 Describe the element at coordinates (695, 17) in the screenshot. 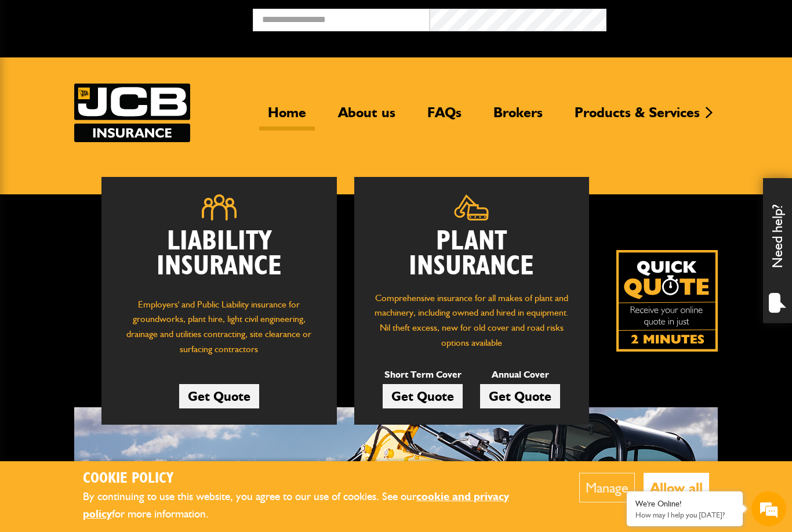

I see `button: Broker Login` at that location.